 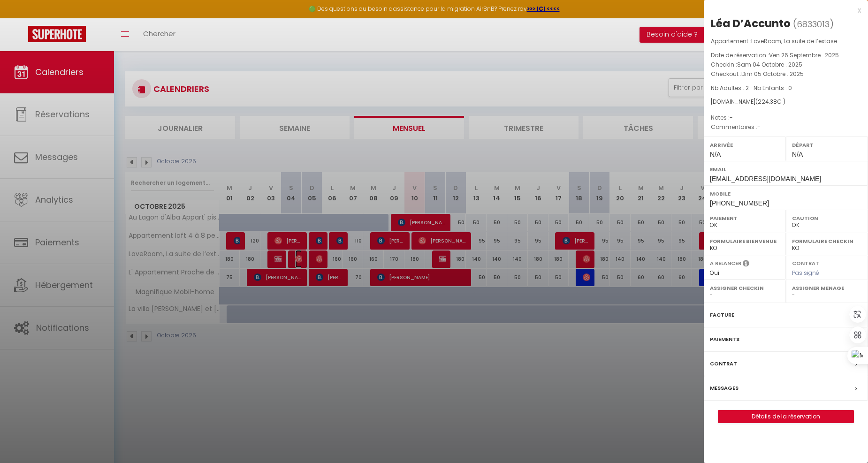 What do you see at coordinates (786, 417) in the screenshot?
I see `button: Détails de la réservation` at bounding box center [786, 417].